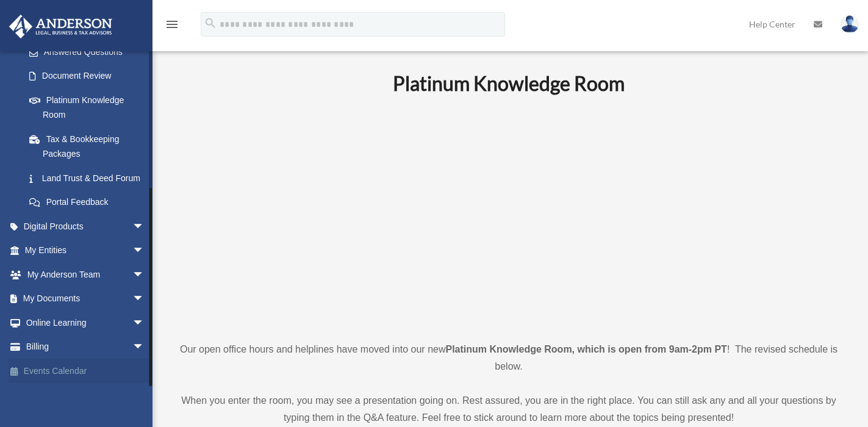 The height and width of the screenshot is (427, 868). What do you see at coordinates (849, 24) in the screenshot?
I see `img: User Pic` at bounding box center [849, 24].